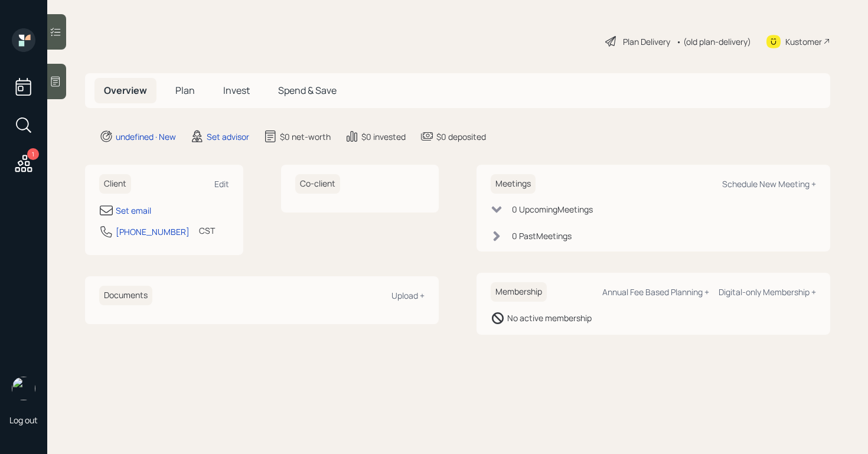 The image size is (868, 454). I want to click on span: Spend & Save, so click(307, 90).